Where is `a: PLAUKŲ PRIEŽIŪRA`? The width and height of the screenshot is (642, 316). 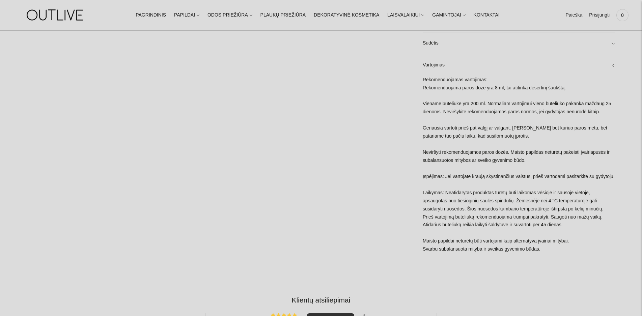 a: PLAUKŲ PRIEŽIŪRA is located at coordinates (283, 15).